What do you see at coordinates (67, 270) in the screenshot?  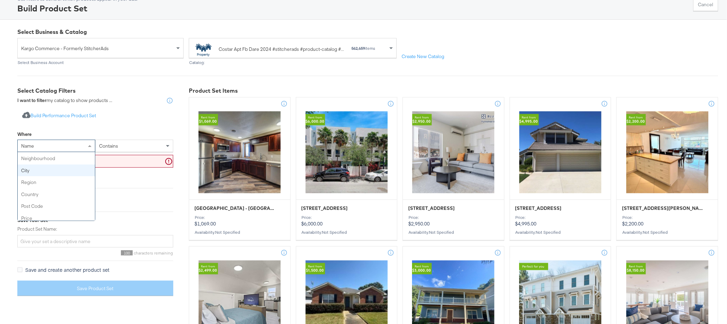 I see `span: Save and create another product set` at bounding box center [67, 270].